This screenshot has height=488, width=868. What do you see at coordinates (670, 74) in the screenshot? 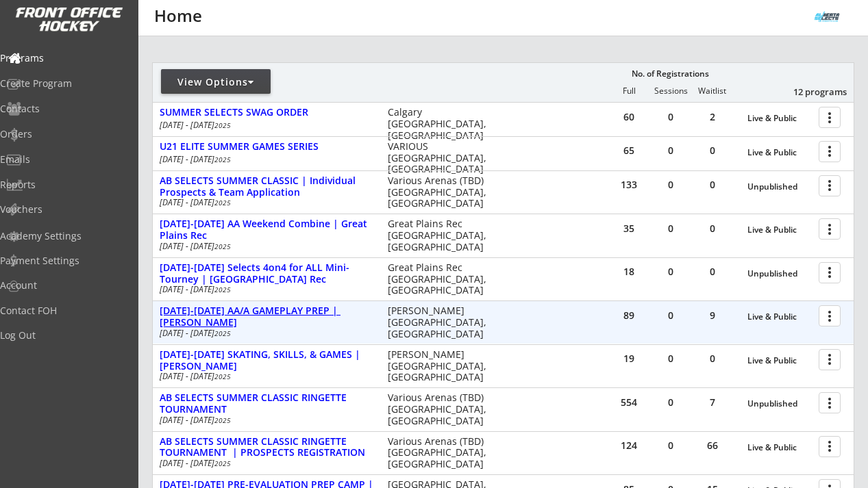
I see `div: No. of Registrations` at bounding box center [670, 74].